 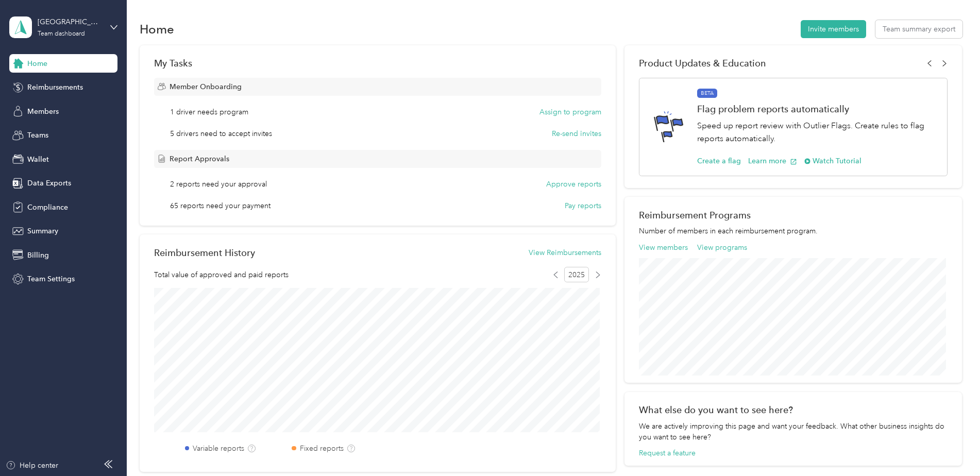 I want to click on h1: Home, so click(x=157, y=29).